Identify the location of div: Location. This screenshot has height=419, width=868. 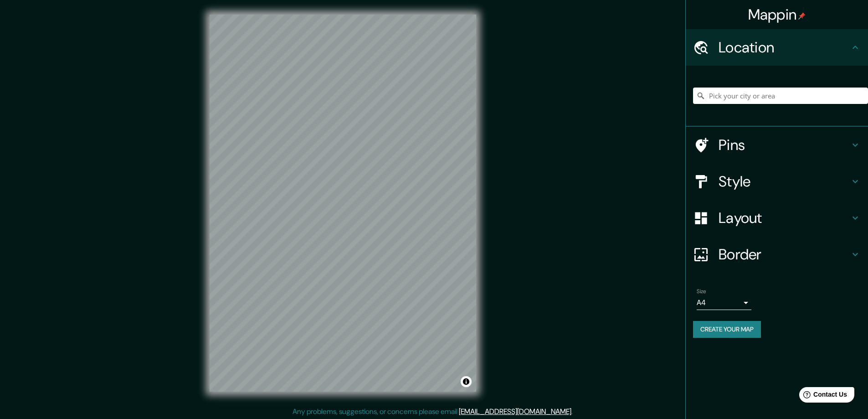
(777, 47).